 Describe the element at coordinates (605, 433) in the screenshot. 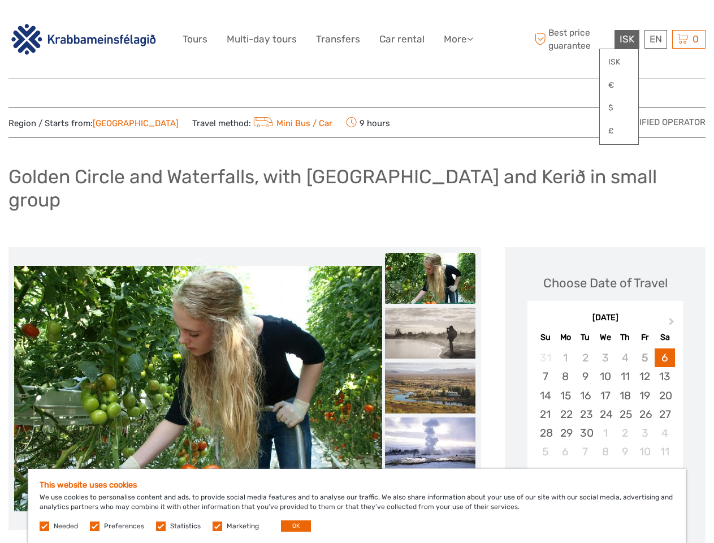

I see `div: Choose Wednesday, October 1st, 2025` at that location.